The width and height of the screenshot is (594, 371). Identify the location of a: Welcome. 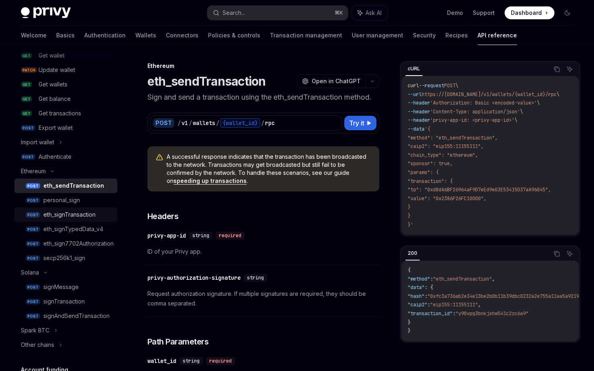
(34, 35).